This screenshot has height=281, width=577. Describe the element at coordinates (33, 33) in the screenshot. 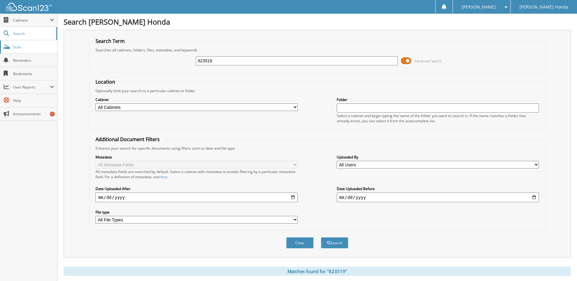

I see `span: Search` at that location.